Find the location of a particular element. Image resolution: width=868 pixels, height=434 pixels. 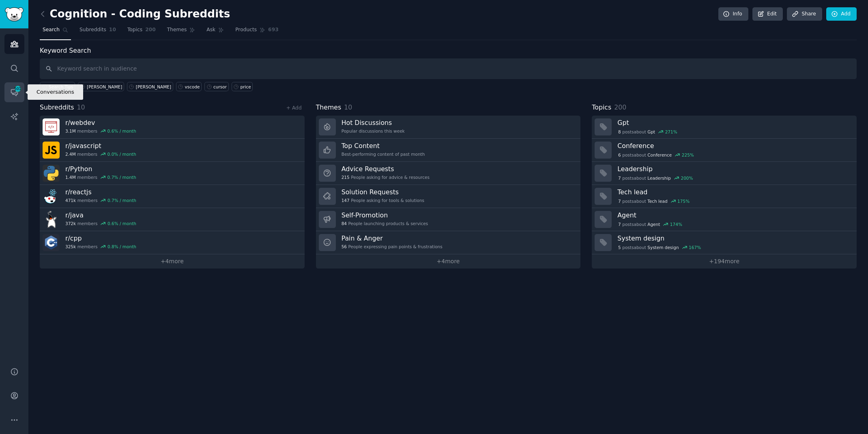

a: Subreddits10 is located at coordinates (98, 31).